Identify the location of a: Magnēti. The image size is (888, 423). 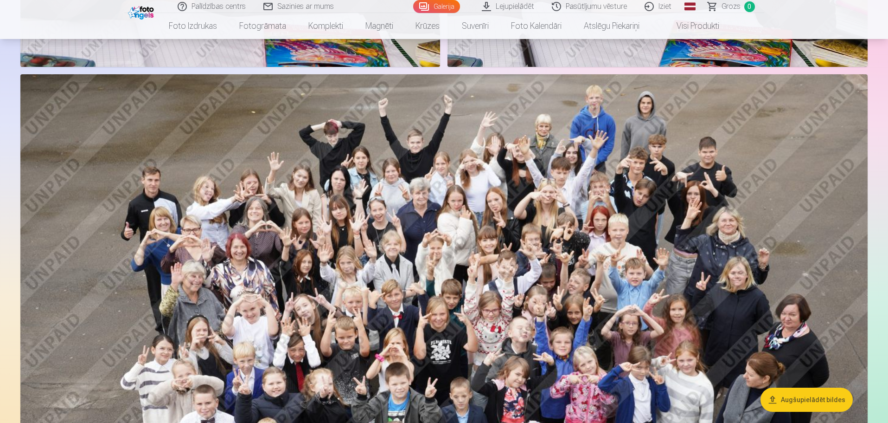
(379, 26).